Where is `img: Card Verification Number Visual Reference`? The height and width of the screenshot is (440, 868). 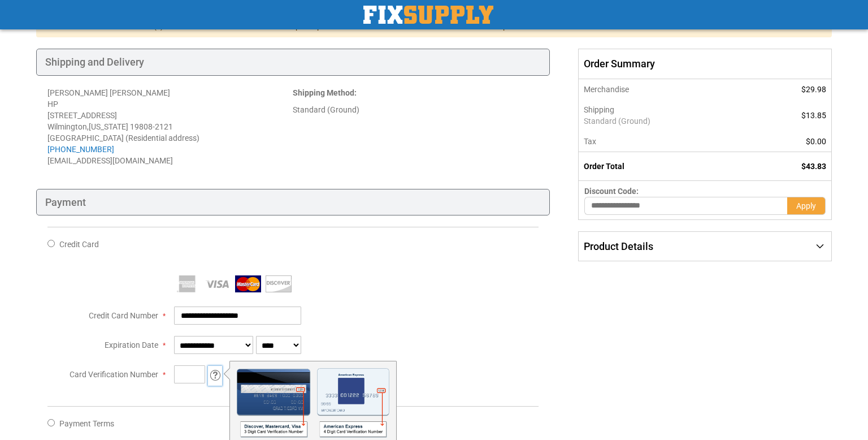
img: Card Verification Number Visual Reference is located at coordinates (313, 402).